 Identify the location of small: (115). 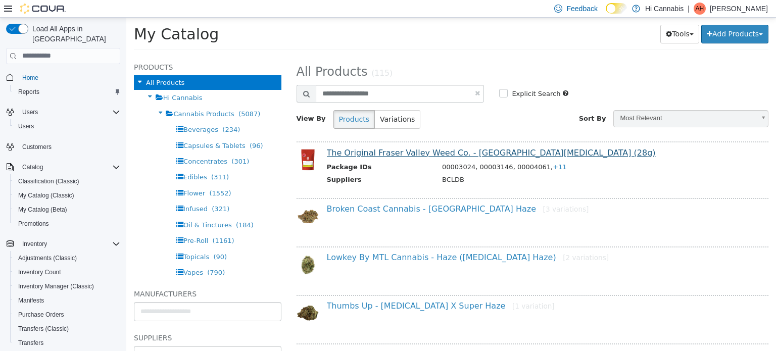
(256, 56).